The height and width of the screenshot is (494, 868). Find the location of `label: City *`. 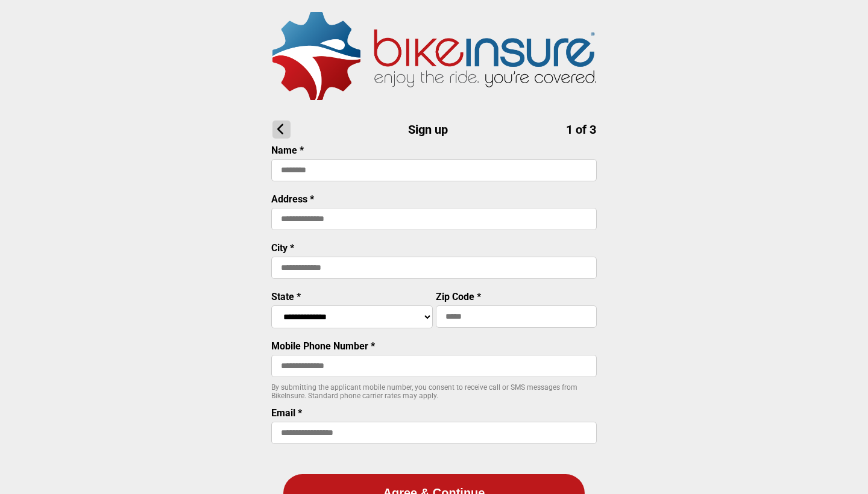

label: City * is located at coordinates (282, 247).